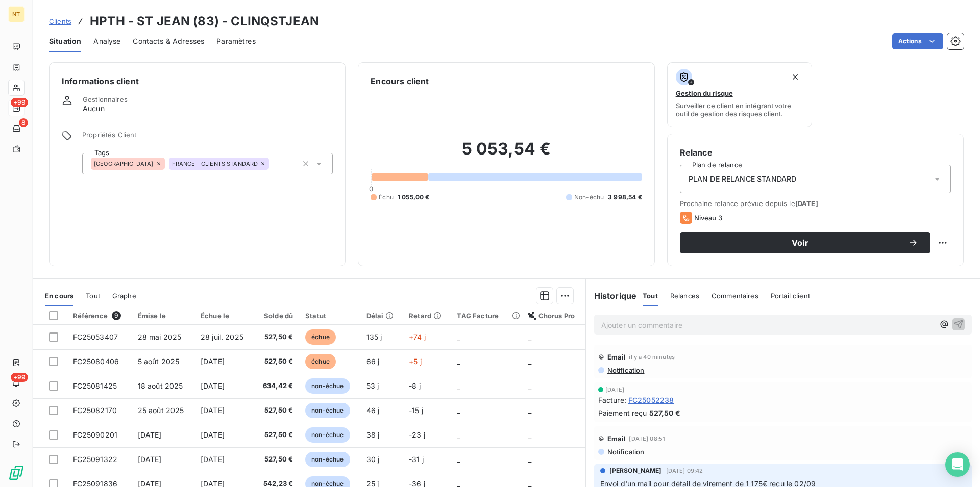 This screenshot has width=980, height=487. What do you see at coordinates (330, 316) in the screenshot?
I see `div: Statut` at bounding box center [330, 316].